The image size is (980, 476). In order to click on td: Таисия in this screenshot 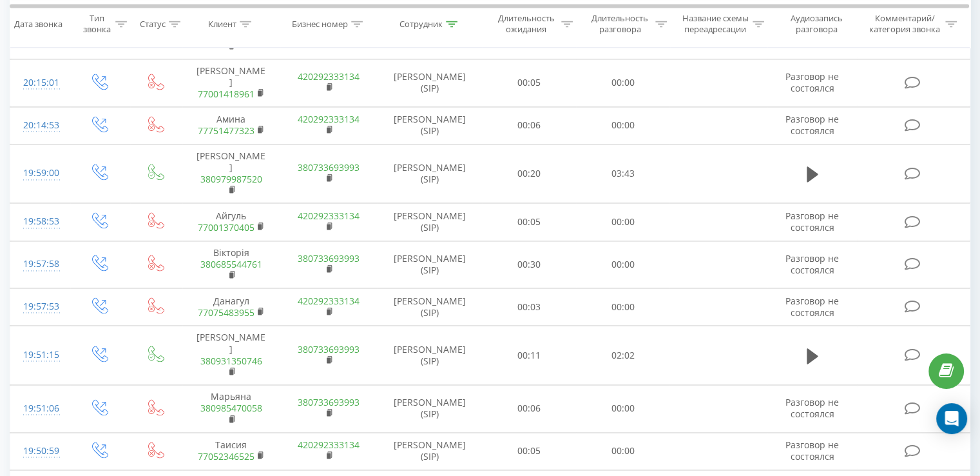, I will do `click(231, 450)`.